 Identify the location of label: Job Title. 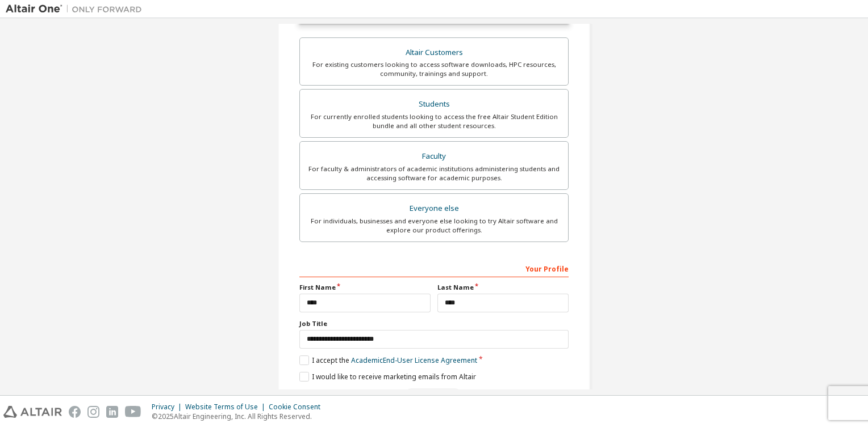
(434, 324).